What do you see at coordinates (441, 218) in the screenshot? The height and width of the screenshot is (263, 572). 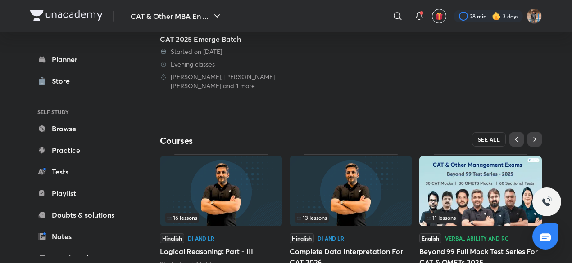 I see `span: 11 lessons` at bounding box center [441, 218].